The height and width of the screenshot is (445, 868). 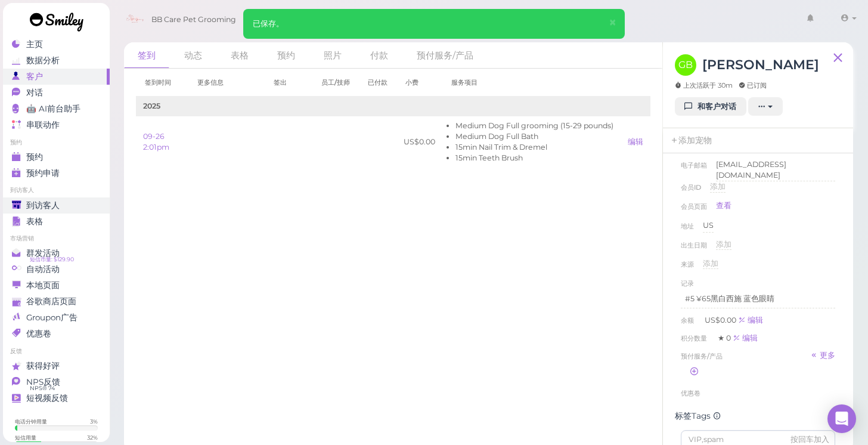 I want to click on span: 🤖 AI前台助手, so click(x=53, y=108).